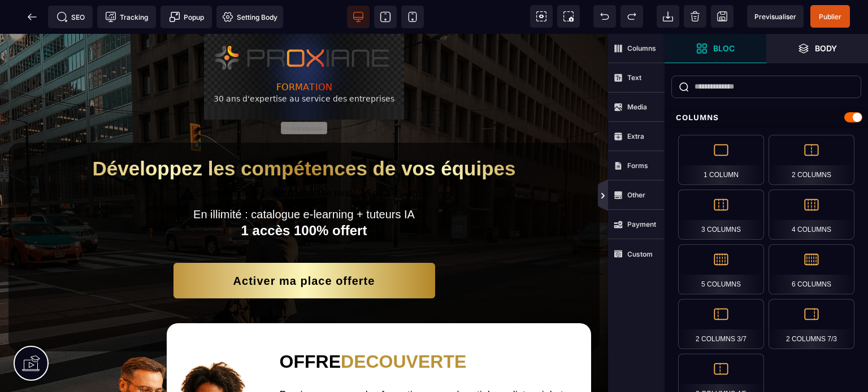 This screenshot has height=392, width=868. I want to click on span: View components, so click(541, 16).